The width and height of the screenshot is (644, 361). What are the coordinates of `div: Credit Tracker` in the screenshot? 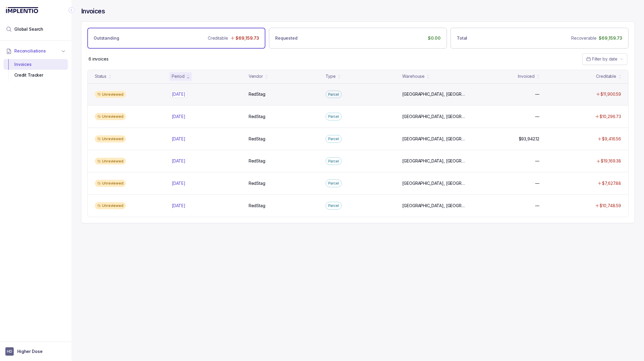 It's located at (36, 75).